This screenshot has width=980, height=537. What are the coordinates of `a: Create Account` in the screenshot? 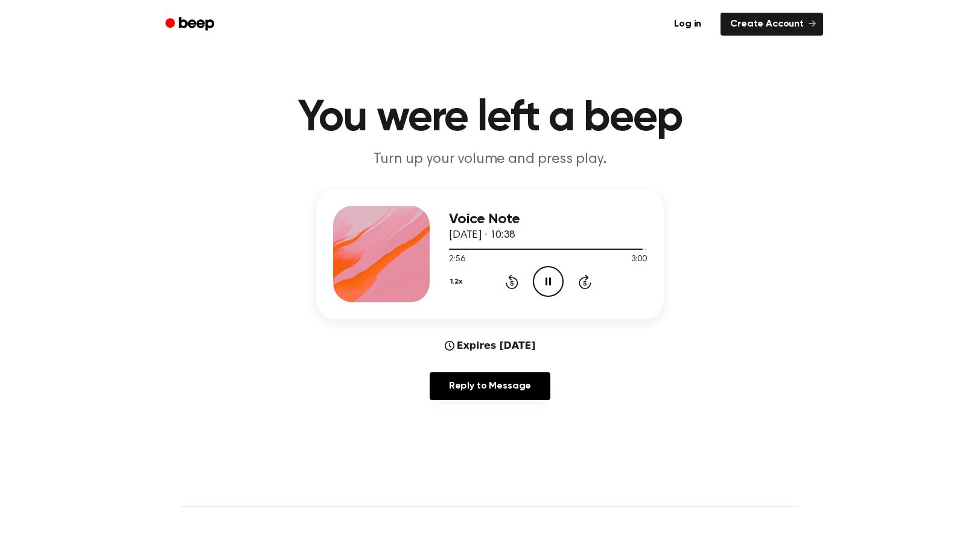 It's located at (772, 24).